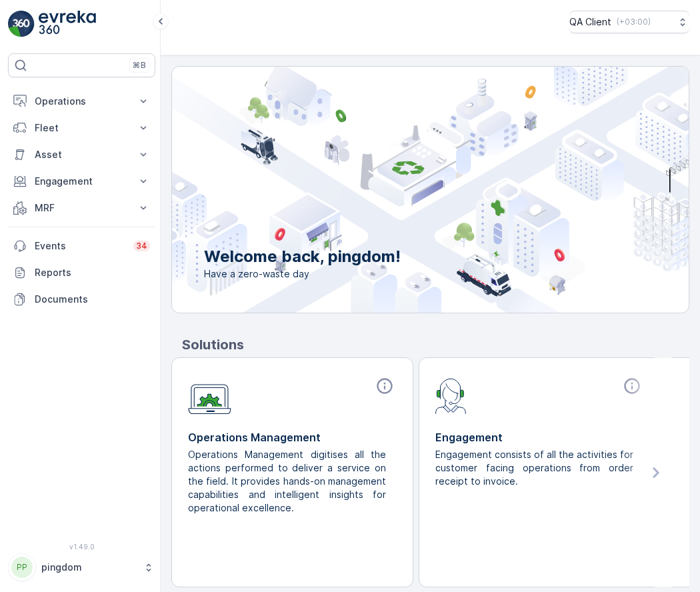 The image size is (700, 592). What do you see at coordinates (140, 65) in the screenshot?
I see `p: ⌘B` at bounding box center [140, 65].